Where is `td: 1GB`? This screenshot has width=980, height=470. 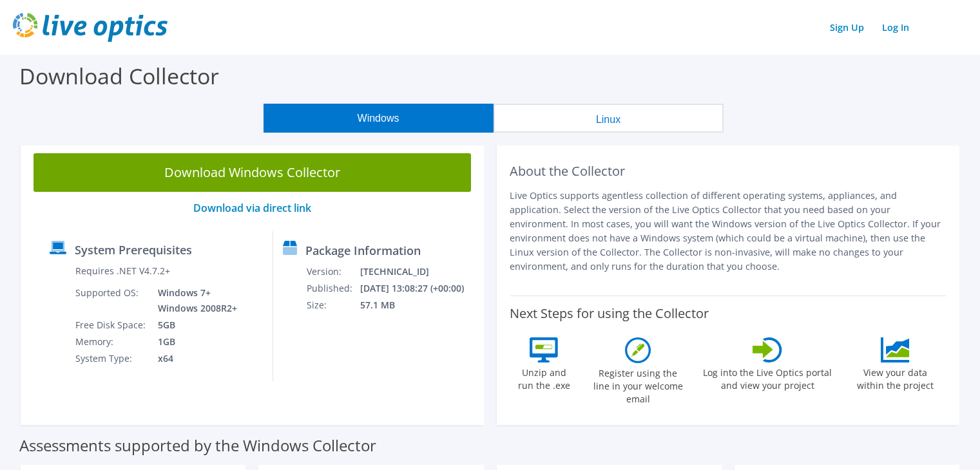
td: 1GB is located at coordinates (194, 342).